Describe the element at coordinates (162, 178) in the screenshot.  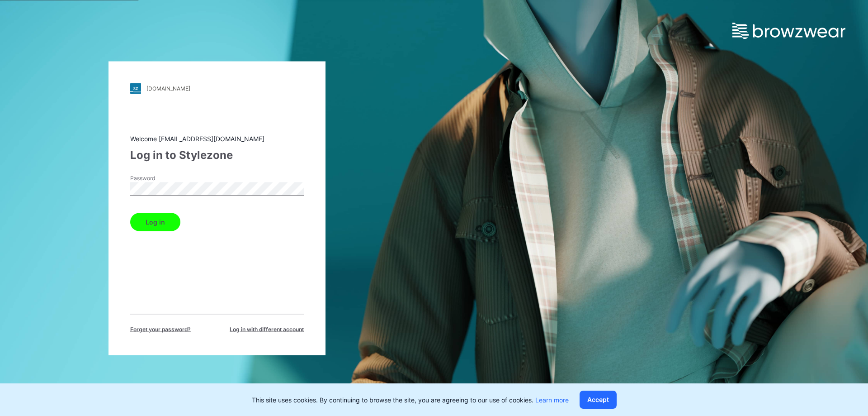
I see `label: Password` at that location.